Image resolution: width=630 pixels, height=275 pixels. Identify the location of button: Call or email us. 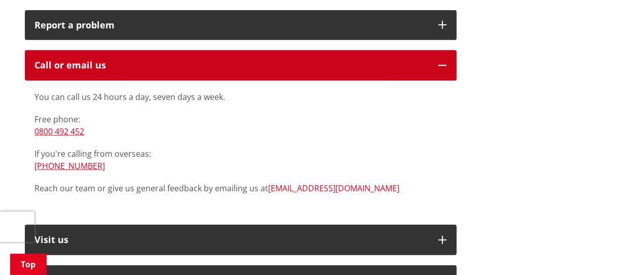
(241, 65).